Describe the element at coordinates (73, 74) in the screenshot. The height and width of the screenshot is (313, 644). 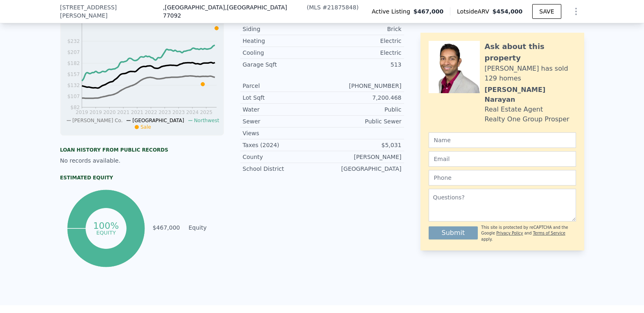
I see `tspan: $157` at that location.